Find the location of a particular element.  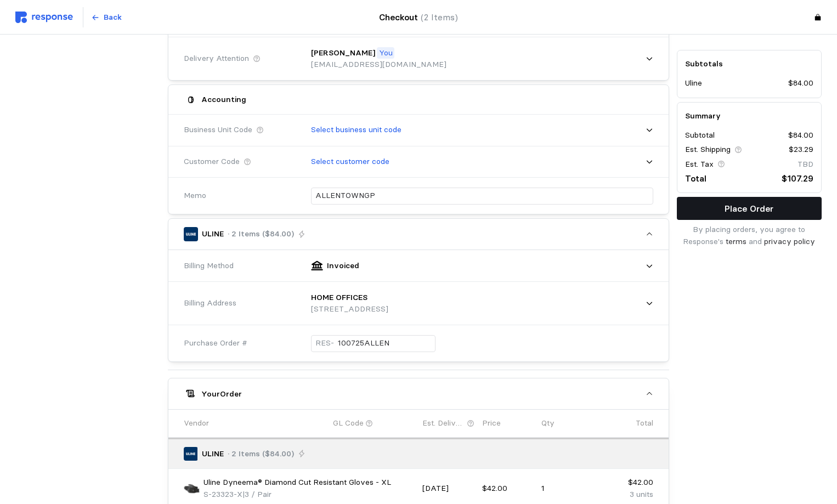

p: Subtotal is located at coordinates (700, 135).